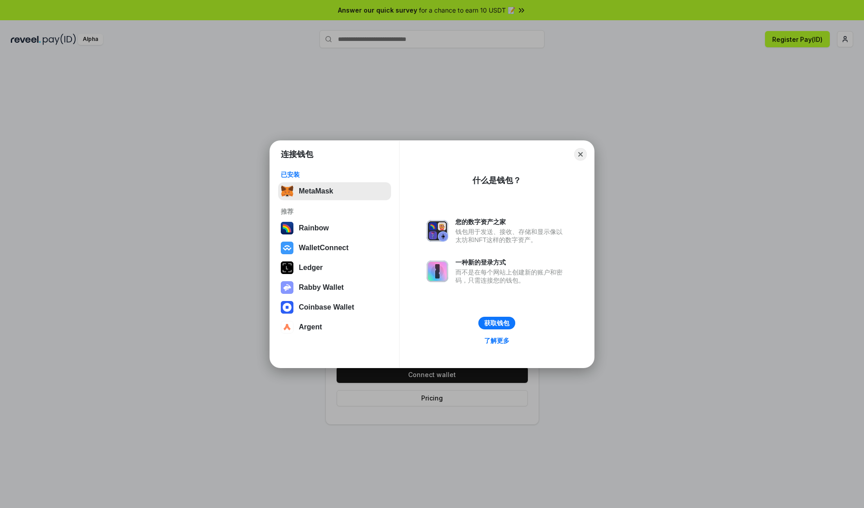  I want to click on div: Rainbow, so click(314, 228).